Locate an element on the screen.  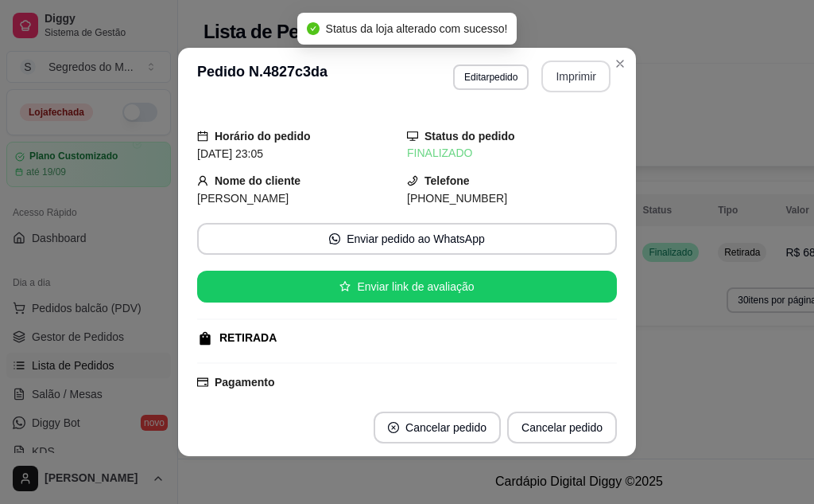
span: credit-card is located at coordinates (203, 382).